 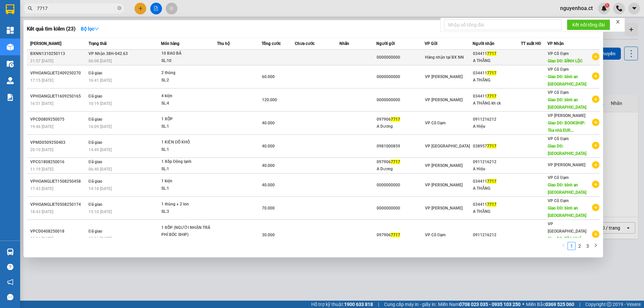 I want to click on span: Người nhận, so click(x=484, y=43).